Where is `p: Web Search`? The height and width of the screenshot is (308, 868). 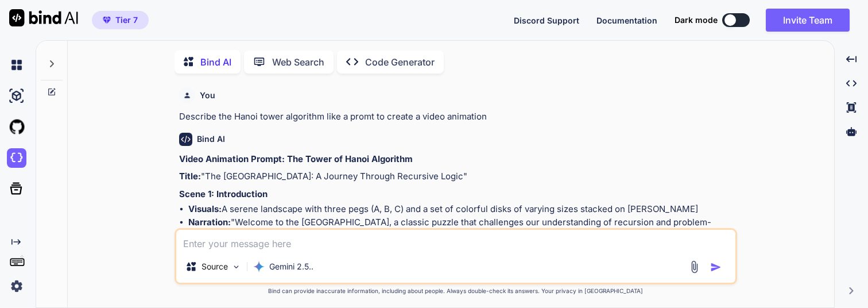
p: Web Search is located at coordinates (298, 62).